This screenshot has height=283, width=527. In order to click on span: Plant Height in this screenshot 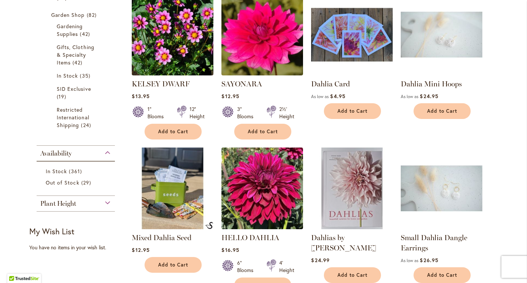, I will do `click(58, 203)`.